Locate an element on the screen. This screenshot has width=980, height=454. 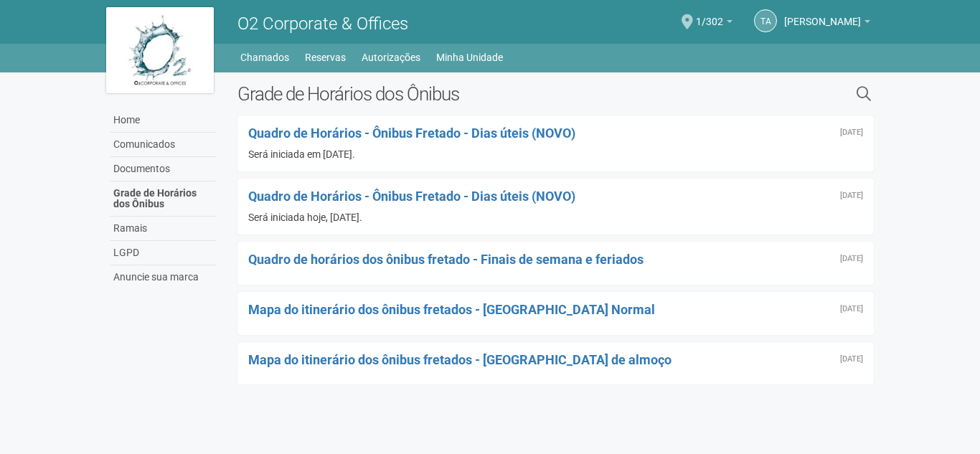
a: Comunicados is located at coordinates (162, 145).